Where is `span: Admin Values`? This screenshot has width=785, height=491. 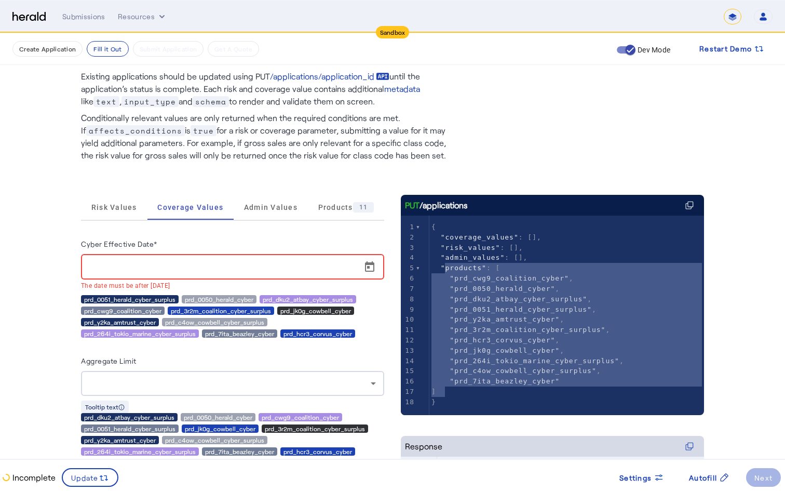
span: Admin Values is located at coordinates (271, 207).